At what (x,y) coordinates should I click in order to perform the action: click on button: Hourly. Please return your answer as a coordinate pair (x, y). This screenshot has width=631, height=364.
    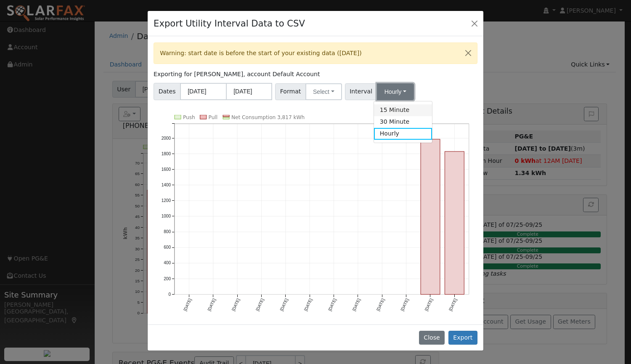
    Looking at the image, I should click on (396, 91).